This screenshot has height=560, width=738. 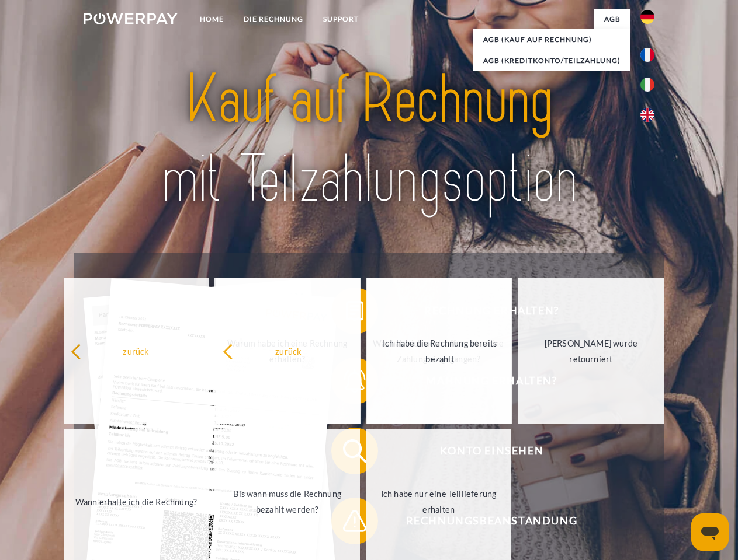 I want to click on img: en, so click(x=647, y=115).